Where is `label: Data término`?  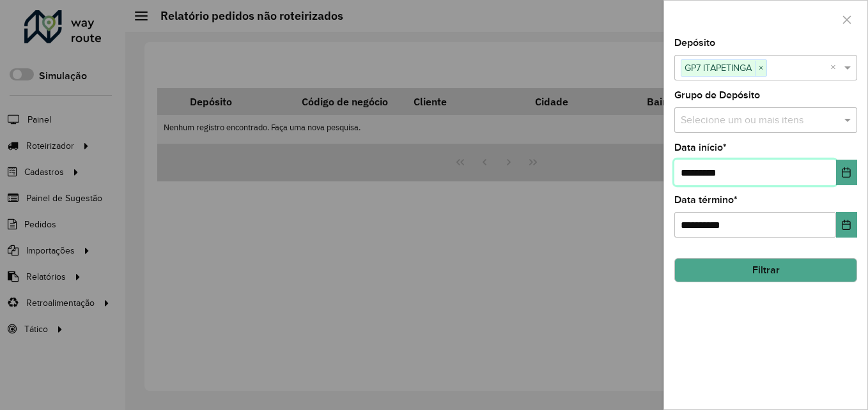 label: Data término is located at coordinates (706, 200).